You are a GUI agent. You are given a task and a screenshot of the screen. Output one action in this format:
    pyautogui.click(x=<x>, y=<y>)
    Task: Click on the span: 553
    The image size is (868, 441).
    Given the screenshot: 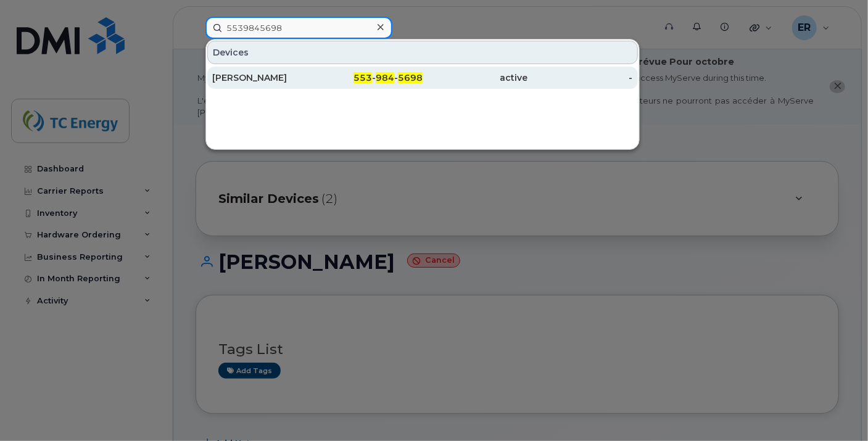 What is the action you would take?
    pyautogui.click(x=363, y=78)
    